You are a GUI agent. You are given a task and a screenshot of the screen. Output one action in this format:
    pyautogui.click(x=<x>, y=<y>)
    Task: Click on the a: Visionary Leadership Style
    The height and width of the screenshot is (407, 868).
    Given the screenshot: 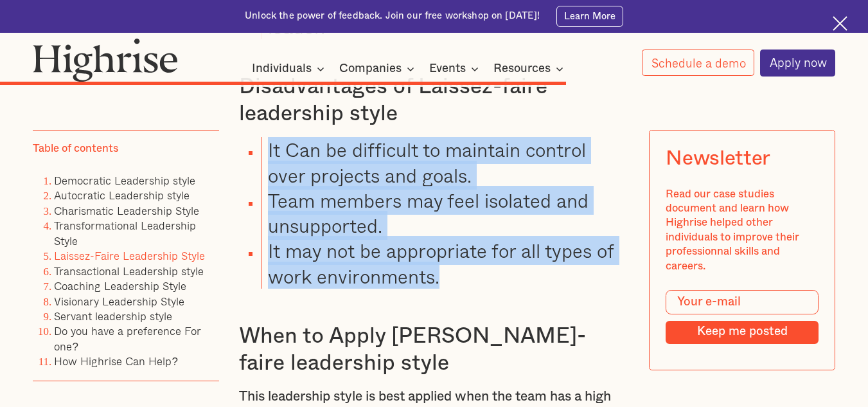 What is the action you would take?
    pyautogui.click(x=119, y=301)
    